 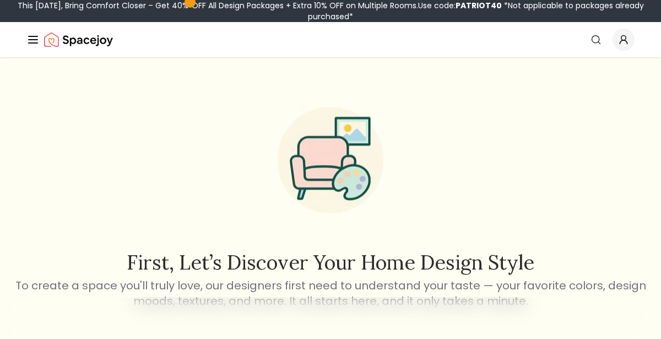 What do you see at coordinates (78, 40) in the screenshot?
I see `img: Spacejoy Logo` at bounding box center [78, 40].